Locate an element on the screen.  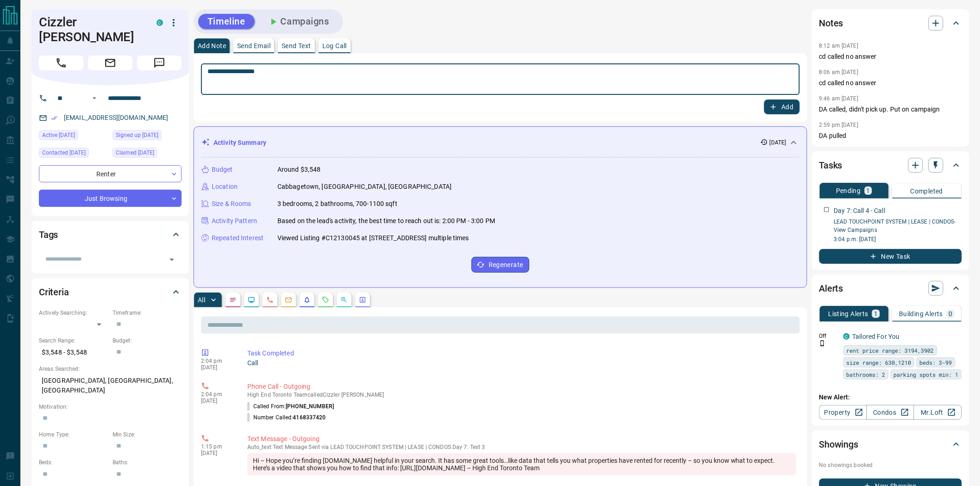
p: All is located at coordinates (201, 300).